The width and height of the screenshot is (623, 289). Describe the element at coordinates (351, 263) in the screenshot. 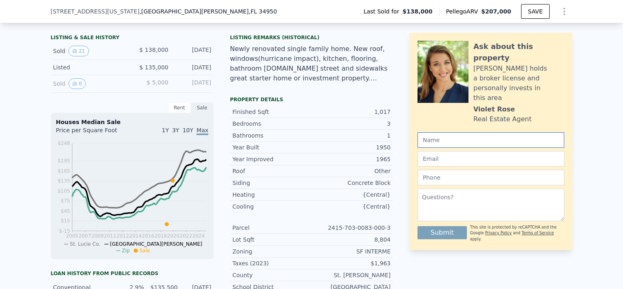

I see `div: $1,963` at that location.